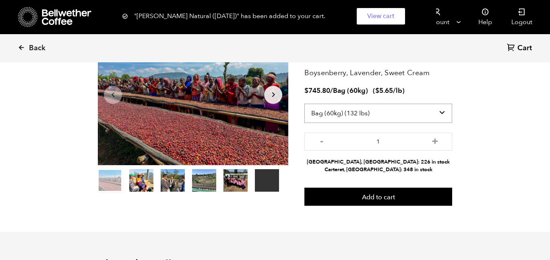 The image size is (550, 260). I want to click on bdi: 5.65, so click(384, 91).